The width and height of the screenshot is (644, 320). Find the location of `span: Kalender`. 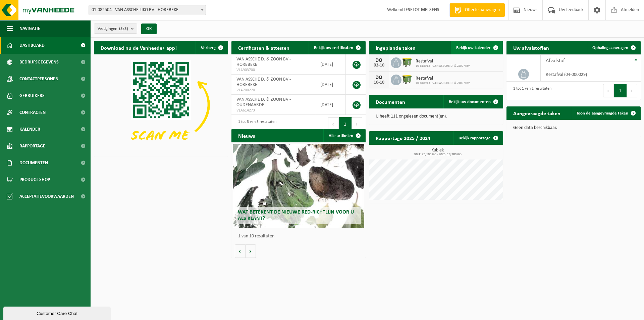

span: Kalender is located at coordinates (30, 130).